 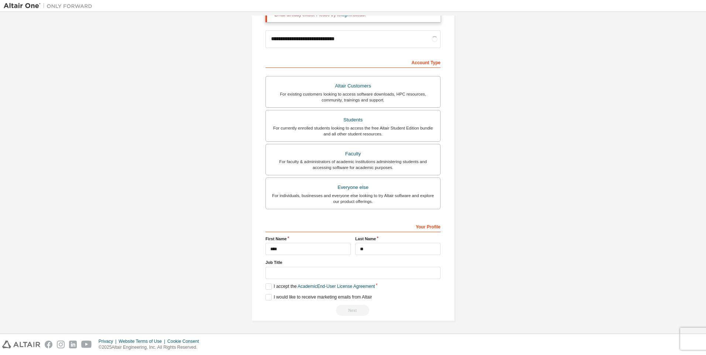 I want to click on div: Everyone else, so click(x=353, y=188).